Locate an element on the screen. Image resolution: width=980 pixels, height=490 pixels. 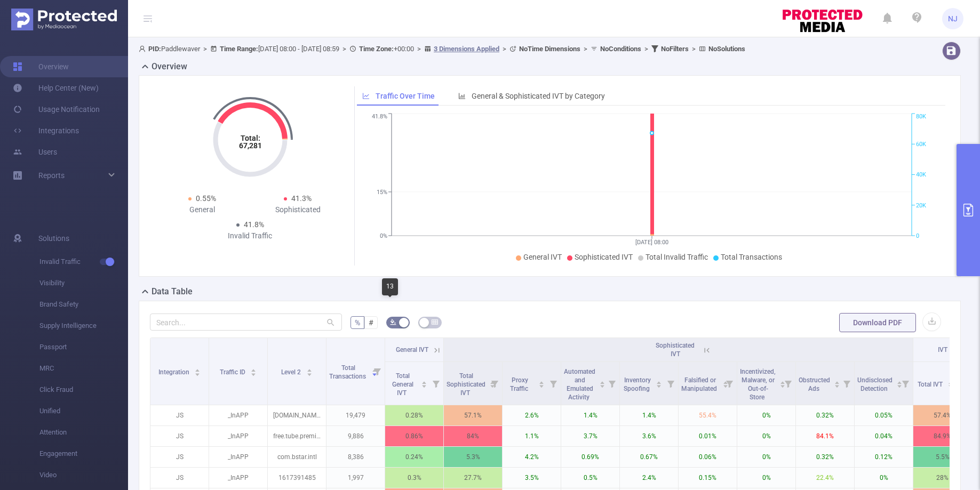
tspan: 41.8% is located at coordinates (379, 117).